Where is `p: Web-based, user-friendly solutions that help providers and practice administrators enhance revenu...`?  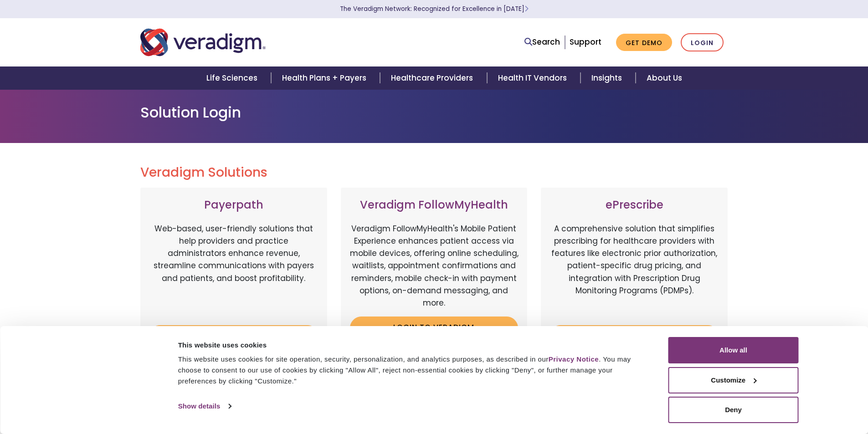 p: Web-based, user-friendly solutions that help providers and practice administrators enhance revenu... is located at coordinates (234, 271).